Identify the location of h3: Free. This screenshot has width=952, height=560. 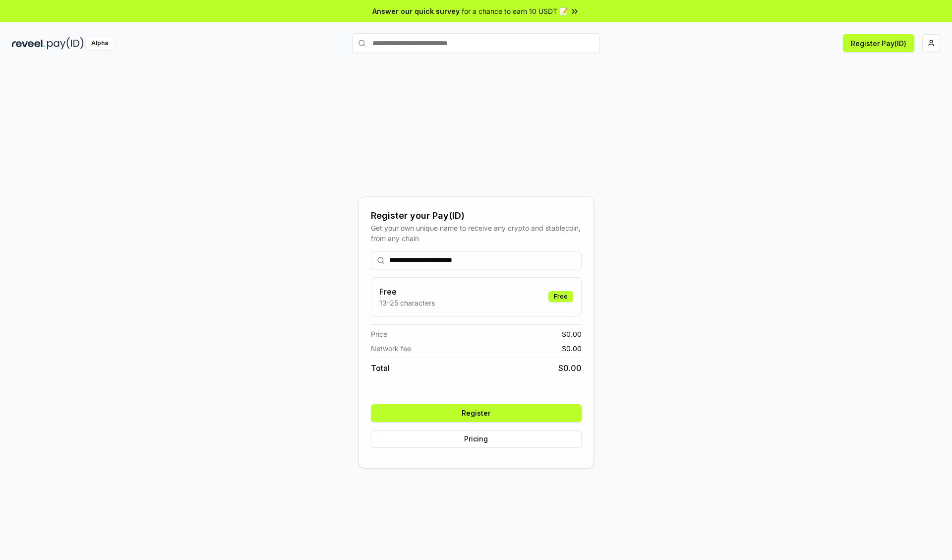
(407, 292).